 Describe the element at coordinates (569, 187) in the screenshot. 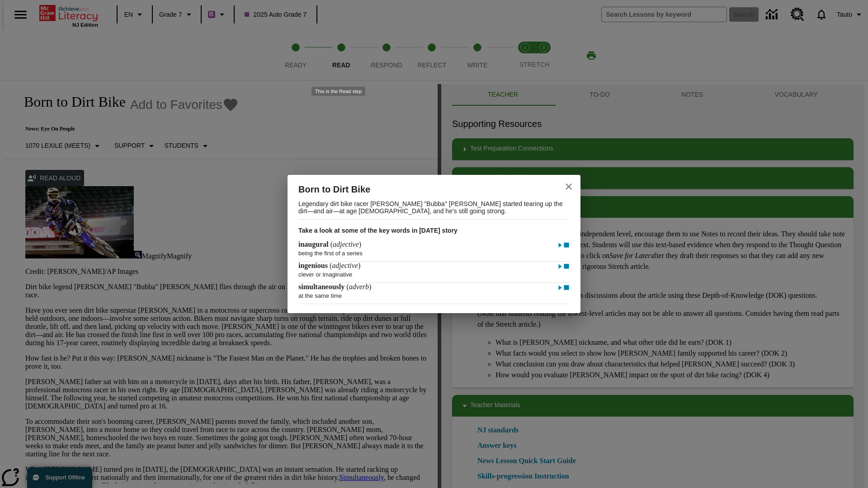

I see `button: close` at that location.